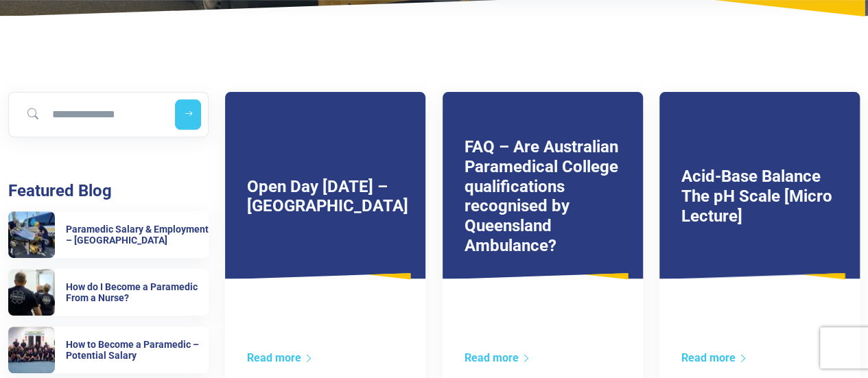 The height and width of the screenshot is (378, 868). Describe the element at coordinates (90, 115) in the screenshot. I see `input: Search for blog` at that location.